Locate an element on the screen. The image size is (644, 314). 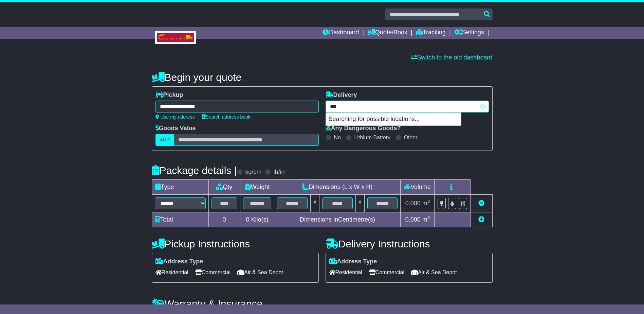
label: Lithium Battery is located at coordinates (372, 138).